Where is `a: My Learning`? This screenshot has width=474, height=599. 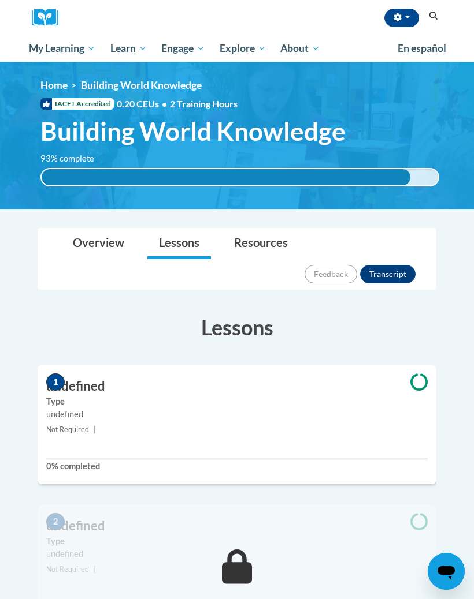 a: My Learning is located at coordinates (62, 49).